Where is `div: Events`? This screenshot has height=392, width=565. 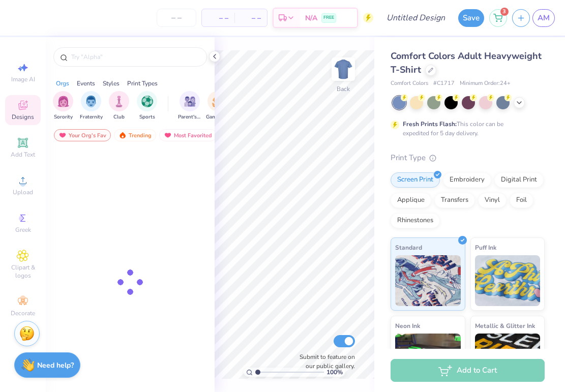 div: Events is located at coordinates (86, 83).